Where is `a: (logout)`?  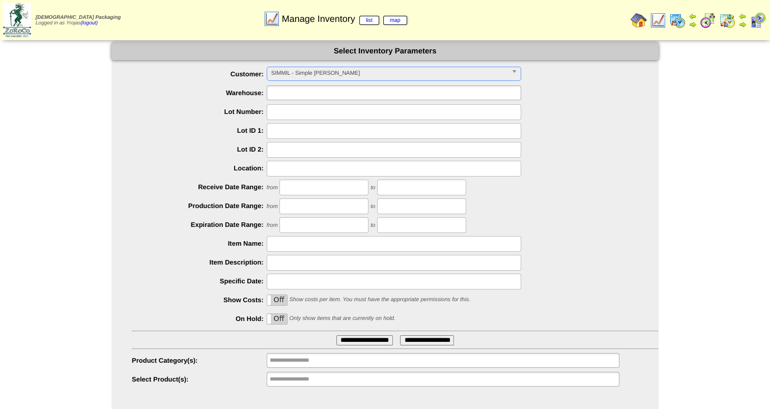 a: (logout) is located at coordinates (89, 23).